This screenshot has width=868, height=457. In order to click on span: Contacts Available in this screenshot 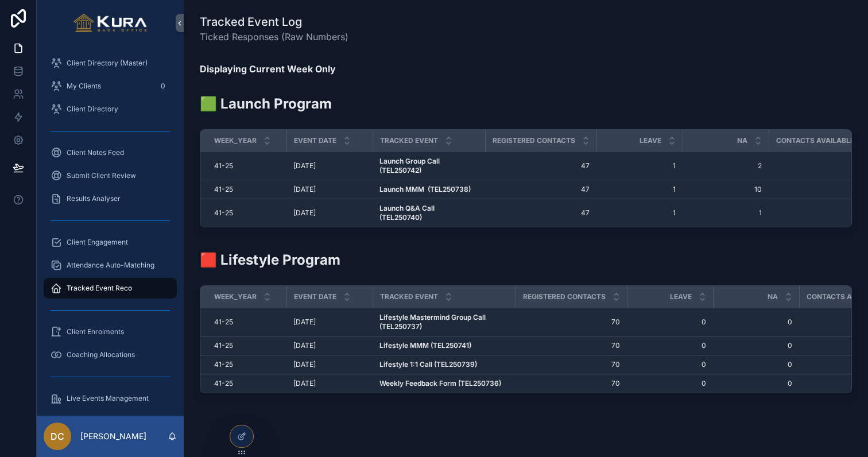, I will do `click(815, 140)`.